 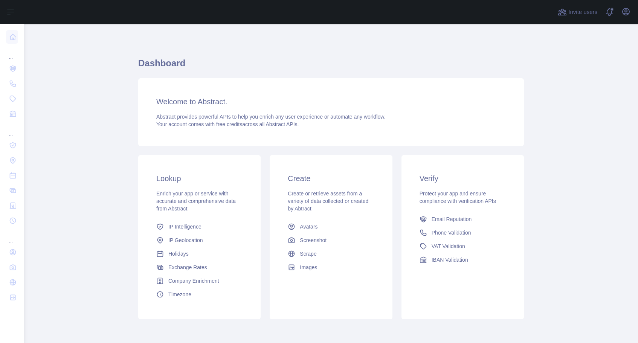 I want to click on span: free credits, so click(x=229, y=124).